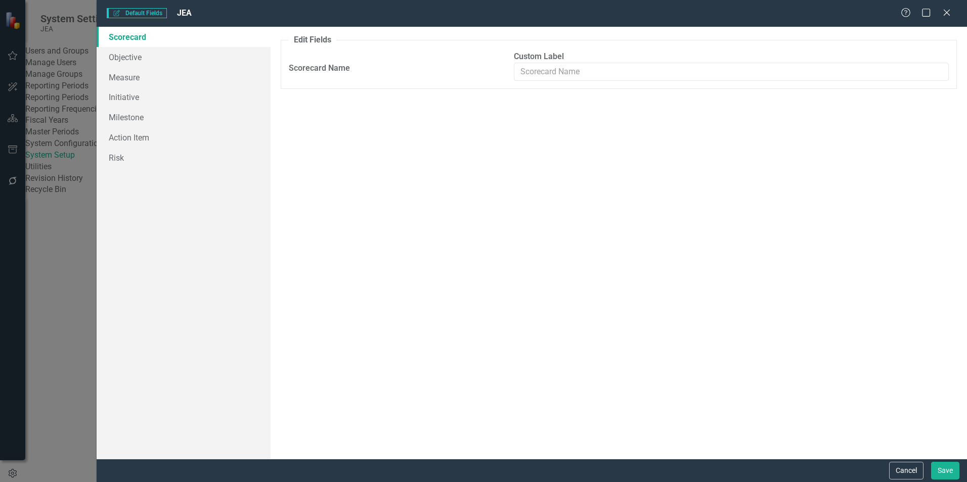 This screenshot has width=967, height=482. I want to click on strong: Custom Label, so click(538, 56).